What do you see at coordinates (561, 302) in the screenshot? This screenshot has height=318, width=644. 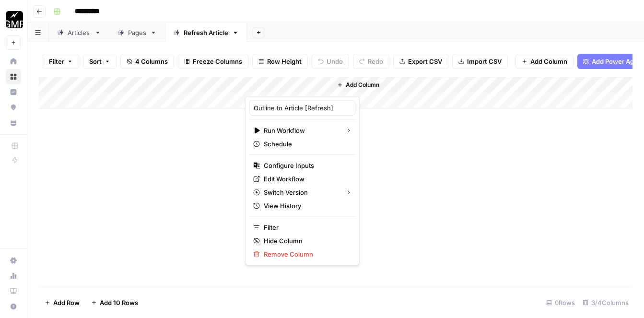 I see `div: 0 Rows` at bounding box center [561, 302].